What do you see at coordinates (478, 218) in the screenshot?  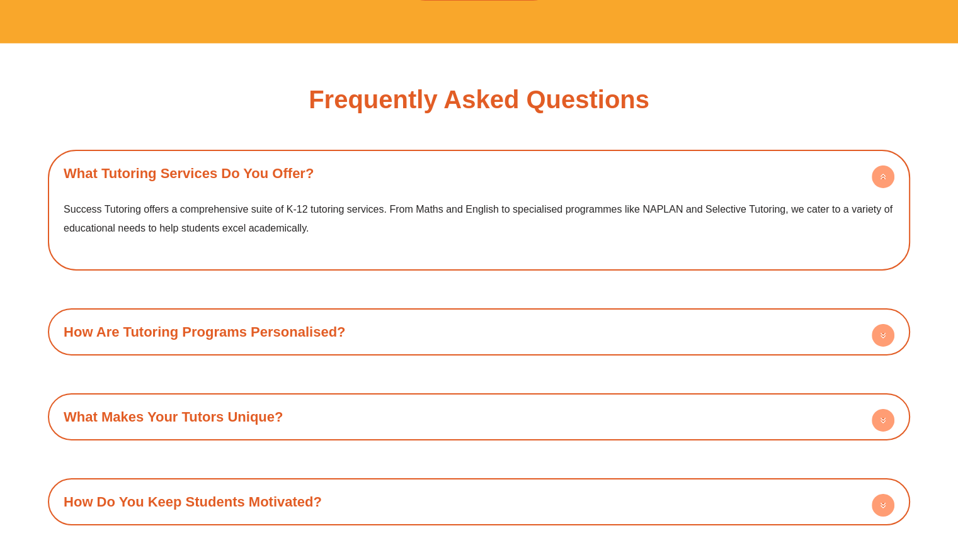 I see `span: Success Tutoring offers a comprehensive suite of K-12 tutoring services. From Maths and English t...` at bounding box center [478, 218].